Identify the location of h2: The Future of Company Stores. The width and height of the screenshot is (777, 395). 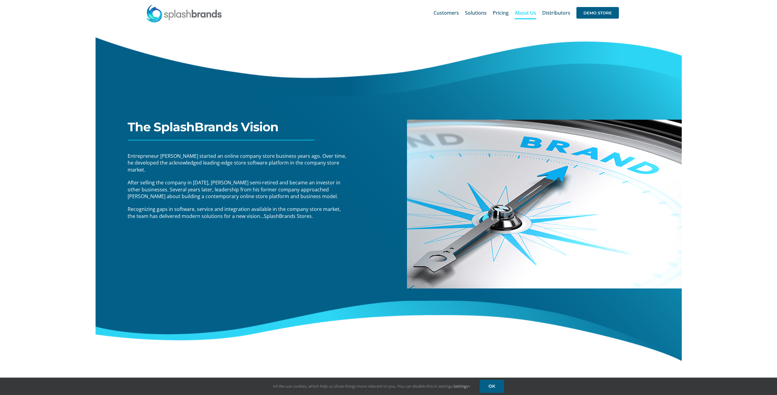
(388, 382).